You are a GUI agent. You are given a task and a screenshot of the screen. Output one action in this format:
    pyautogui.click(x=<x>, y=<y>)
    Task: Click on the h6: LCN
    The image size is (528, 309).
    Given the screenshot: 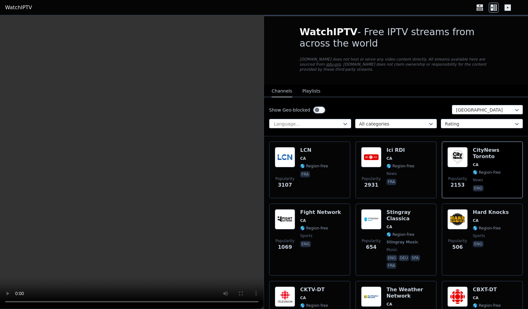 What is the action you would take?
    pyautogui.click(x=314, y=150)
    